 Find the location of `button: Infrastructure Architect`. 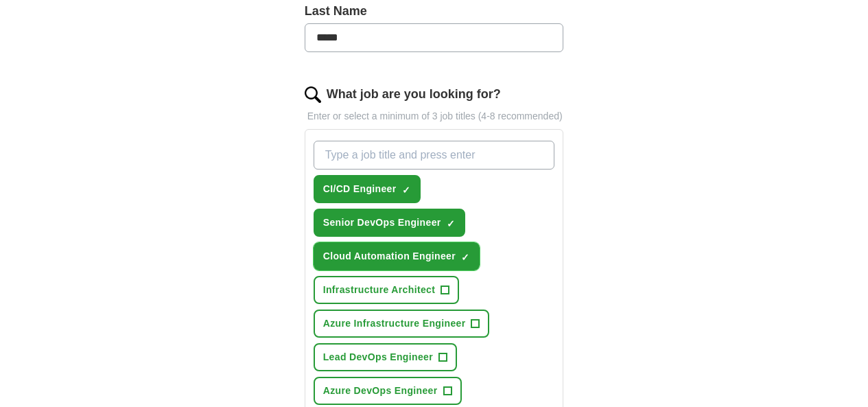

button: Infrastructure Architect is located at coordinates (386, 290).